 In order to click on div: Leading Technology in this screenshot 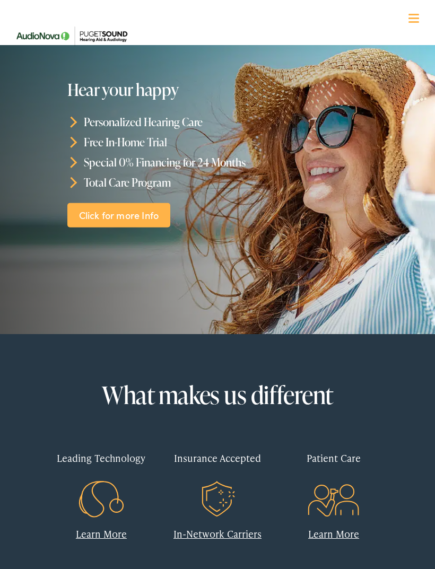, I will do `click(101, 458)`.